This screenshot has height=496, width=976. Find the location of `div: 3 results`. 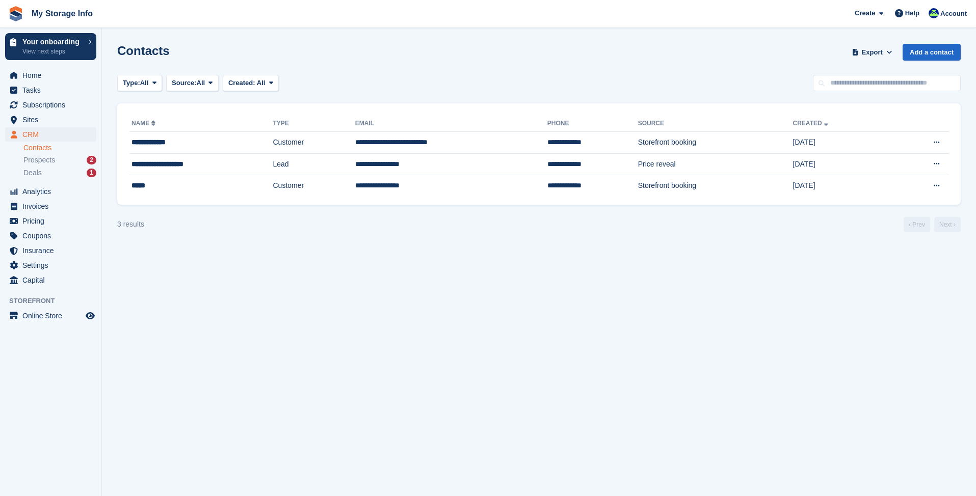

div: 3 results is located at coordinates (130, 224).